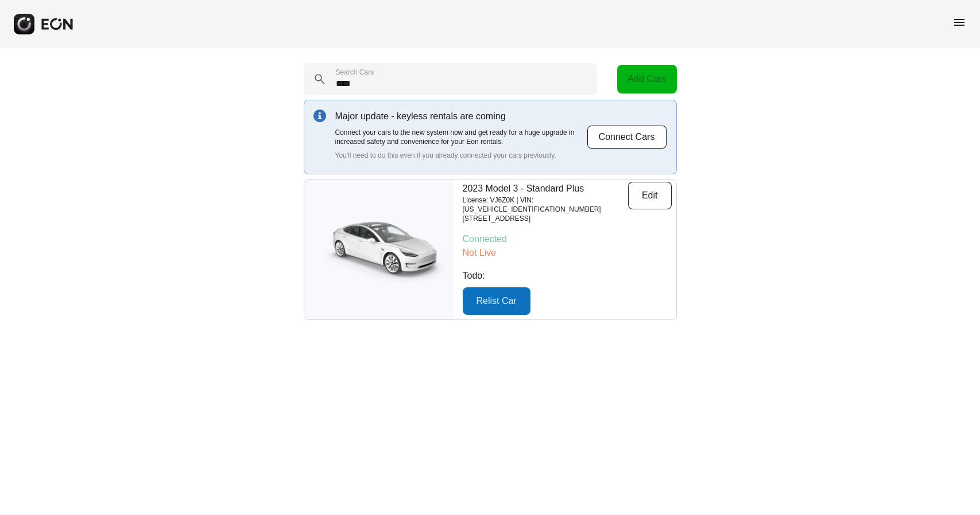 The height and width of the screenshot is (515, 980). Describe the element at coordinates (461, 137) in the screenshot. I see `p: Connect your cars to the new system now and get ready for a huge upgrade in increased safety and ...` at that location.